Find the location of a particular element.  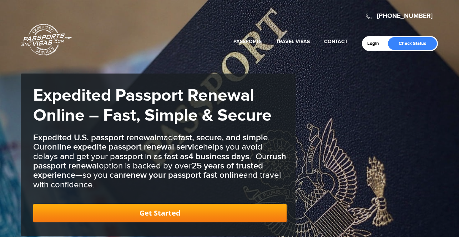

a: Login is located at coordinates (376, 44).